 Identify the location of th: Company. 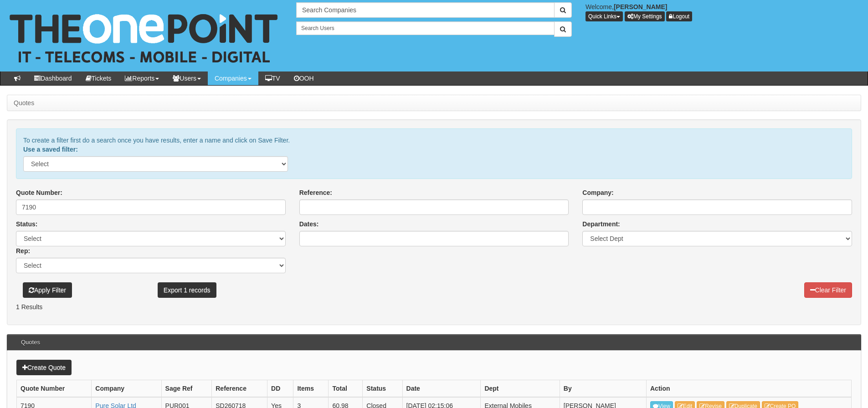
(126, 389).